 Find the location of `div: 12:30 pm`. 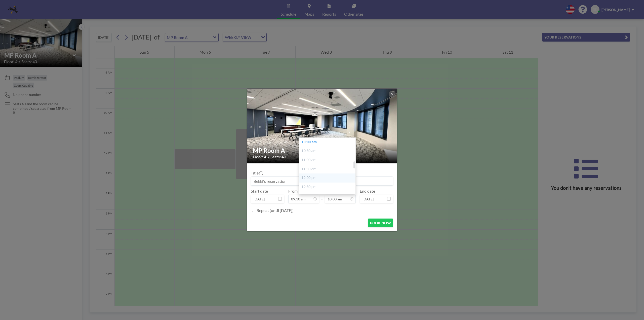

div: 12:30 pm is located at coordinates (329, 187).